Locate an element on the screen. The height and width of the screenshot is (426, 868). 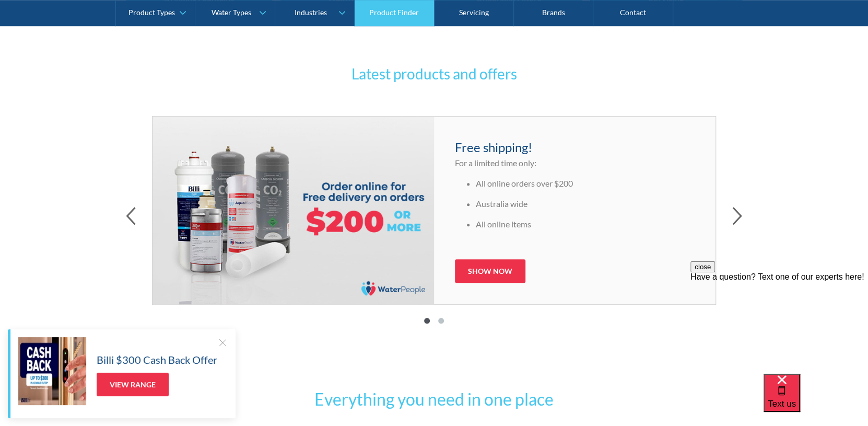
h4: Free shipping! is located at coordinates (574, 147).